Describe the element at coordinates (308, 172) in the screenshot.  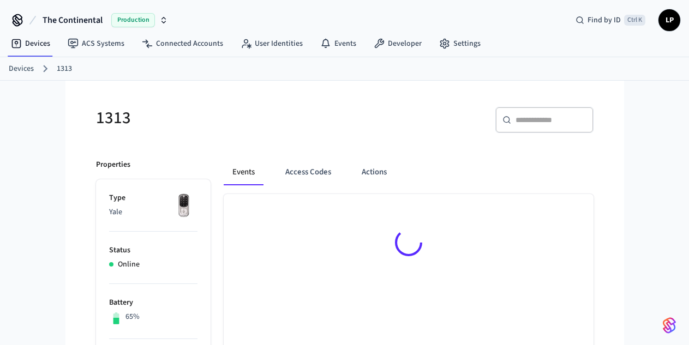
I see `button: Access Codes` at that location.